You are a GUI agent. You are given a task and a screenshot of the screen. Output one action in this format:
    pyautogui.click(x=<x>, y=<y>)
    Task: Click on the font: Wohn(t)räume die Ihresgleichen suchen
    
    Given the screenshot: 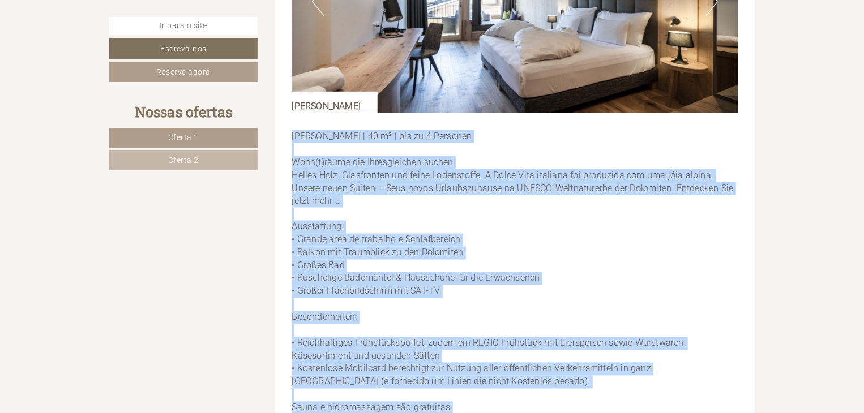 What is the action you would take?
    pyautogui.click(x=372, y=162)
    